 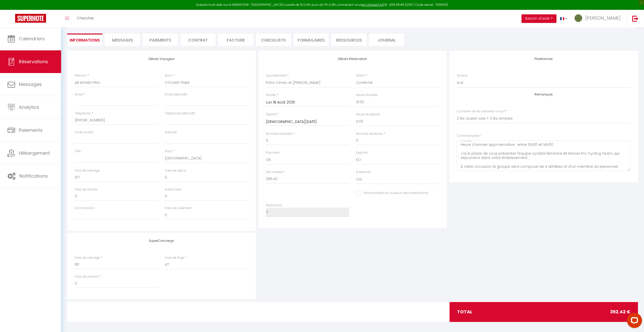 I want to click on label: Autres frais, so click(x=173, y=190).